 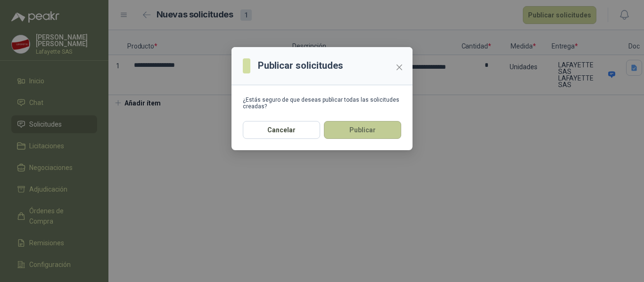 I want to click on span: close, so click(x=399, y=67).